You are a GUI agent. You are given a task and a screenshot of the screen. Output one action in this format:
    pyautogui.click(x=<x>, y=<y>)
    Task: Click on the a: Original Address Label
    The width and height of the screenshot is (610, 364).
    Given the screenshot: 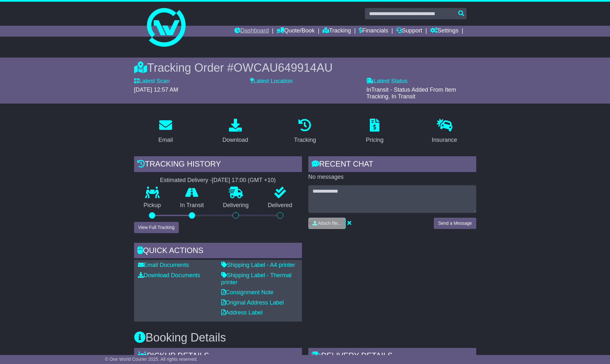 What is the action you would take?
    pyautogui.click(x=252, y=302)
    